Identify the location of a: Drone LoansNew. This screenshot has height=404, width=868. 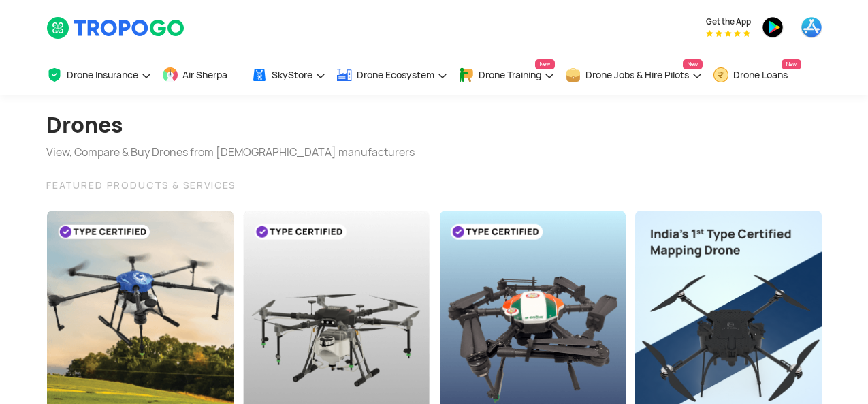
(757, 75).